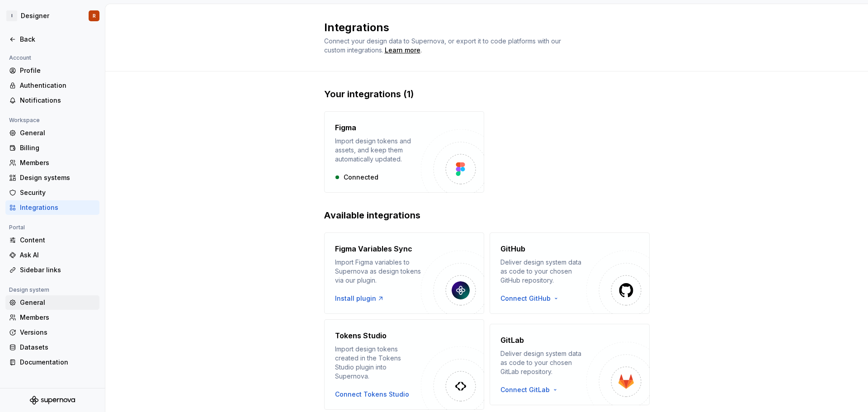  I want to click on a: Datasets, so click(53, 347).